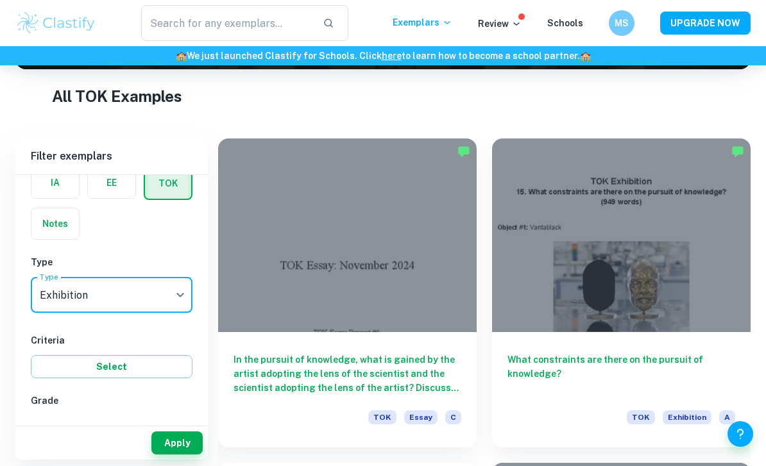  I want to click on h1: All TOK Examples, so click(382, 96).